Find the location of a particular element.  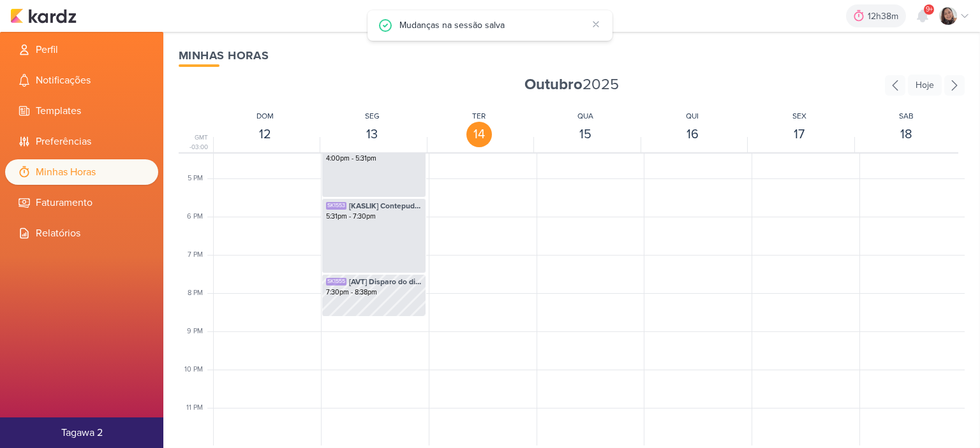

div: 12 is located at coordinates (266, 135).